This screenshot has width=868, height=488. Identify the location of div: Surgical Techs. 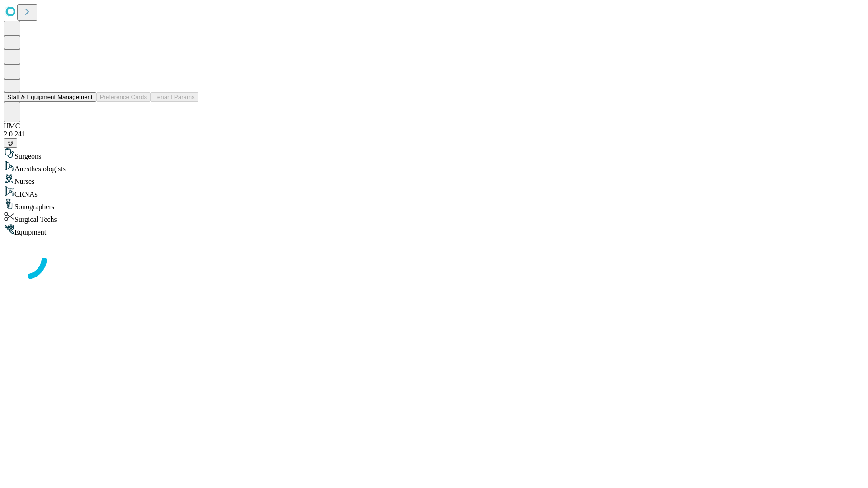
(434, 217).